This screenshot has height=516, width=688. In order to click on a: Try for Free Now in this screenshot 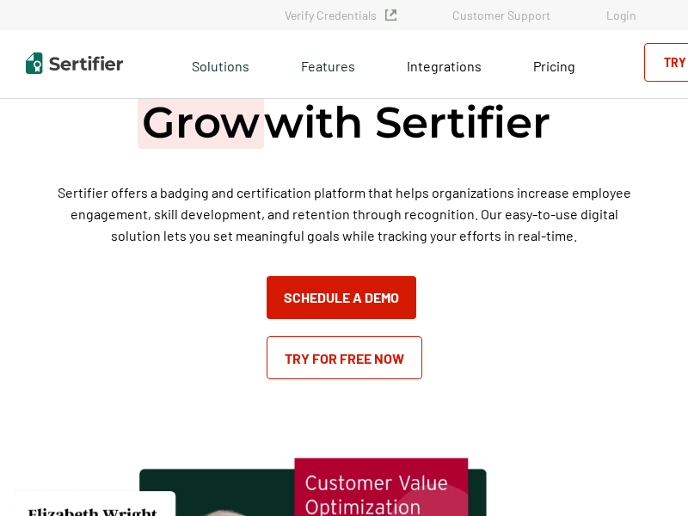, I will do `click(344, 358)`.